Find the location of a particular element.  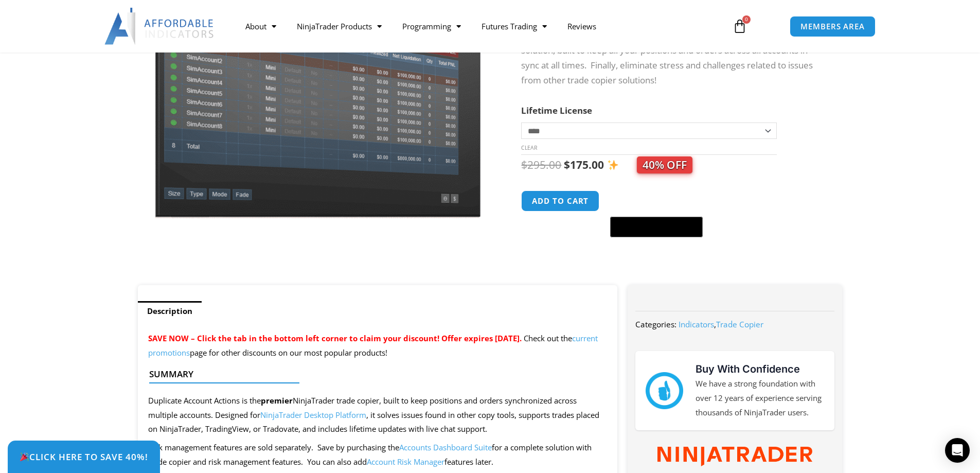

strong: premier is located at coordinates (277, 400).